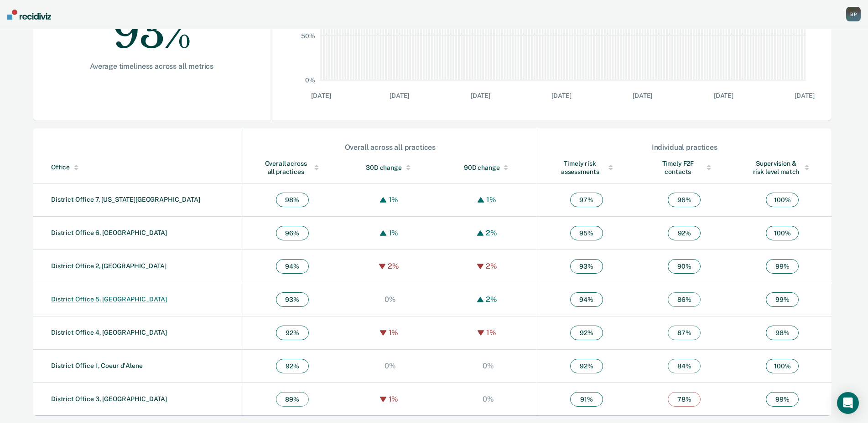 Image resolution: width=868 pixels, height=423 pixels. I want to click on span: 97 %, so click(586, 200).